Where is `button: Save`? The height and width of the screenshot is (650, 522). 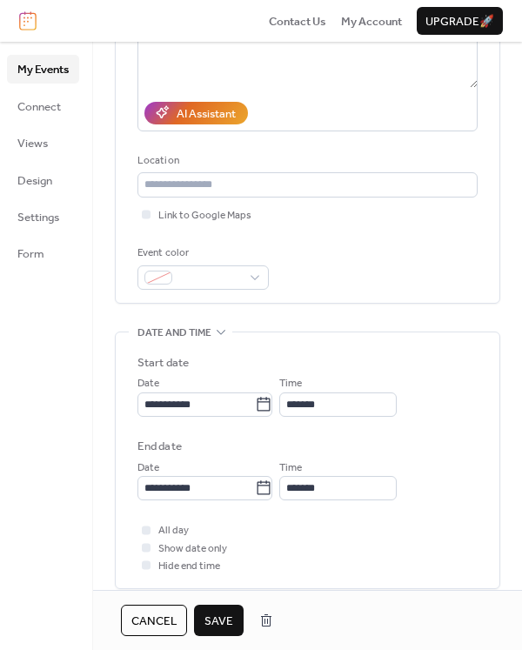
button: Save is located at coordinates (218, 620).